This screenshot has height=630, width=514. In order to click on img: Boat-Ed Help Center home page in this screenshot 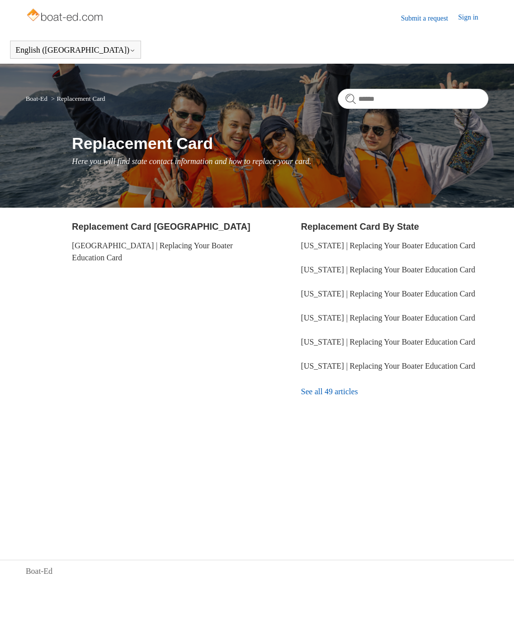, I will do `click(65, 16)`.